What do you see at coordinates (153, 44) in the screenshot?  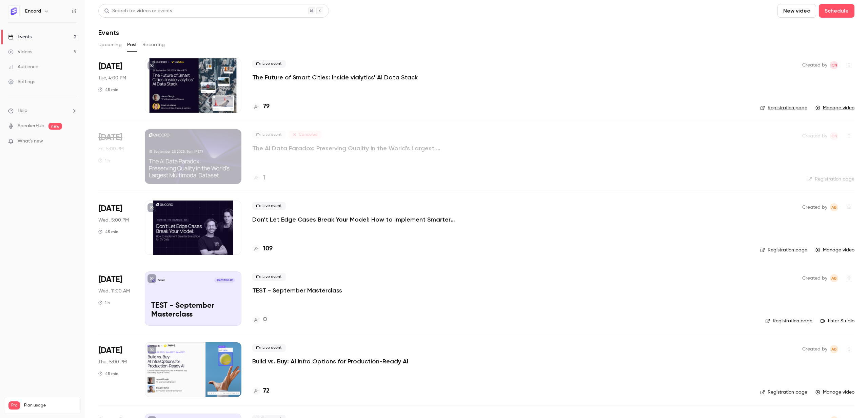 I see `button: Recurring` at bounding box center [153, 44].